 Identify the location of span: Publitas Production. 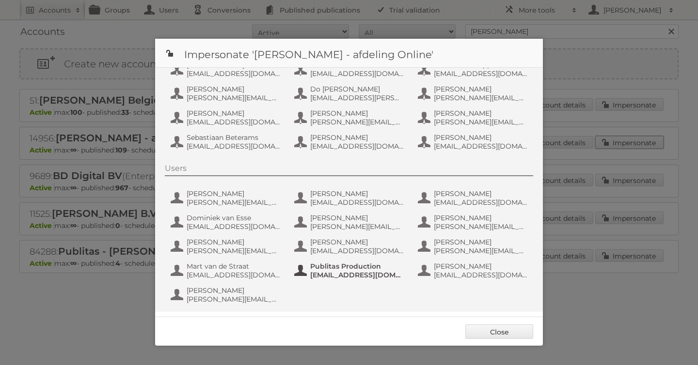
(357, 266).